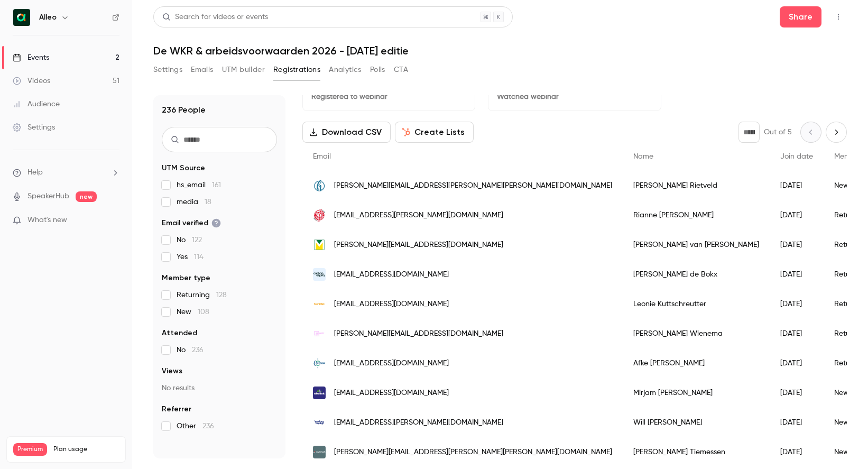  What do you see at coordinates (202, 295) in the screenshot?
I see `span: Returning` at bounding box center [202, 295].